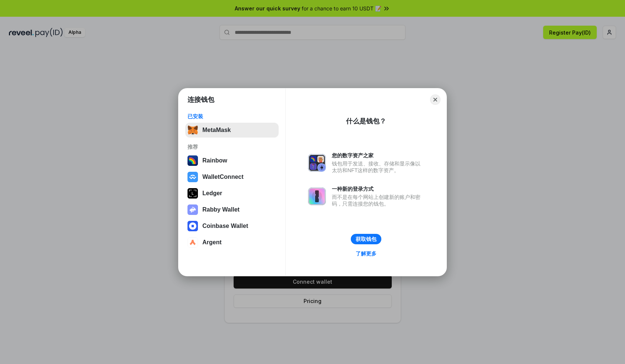  I want to click on div: 已安装, so click(232, 116).